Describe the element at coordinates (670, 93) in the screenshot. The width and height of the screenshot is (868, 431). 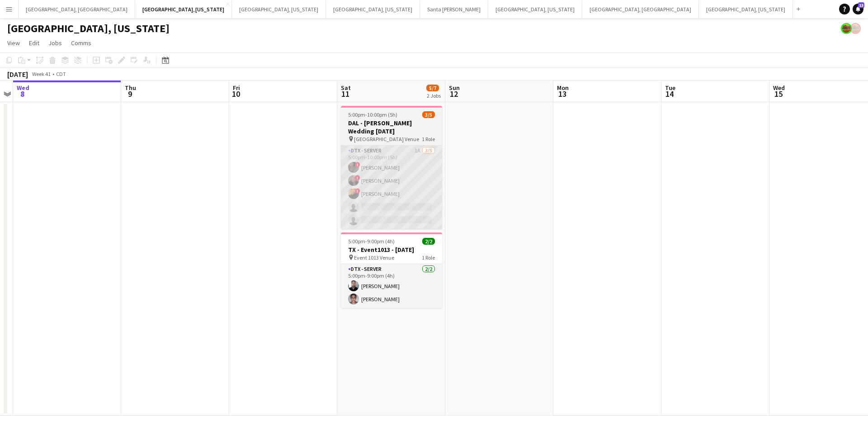
I see `span: 14` at that location.